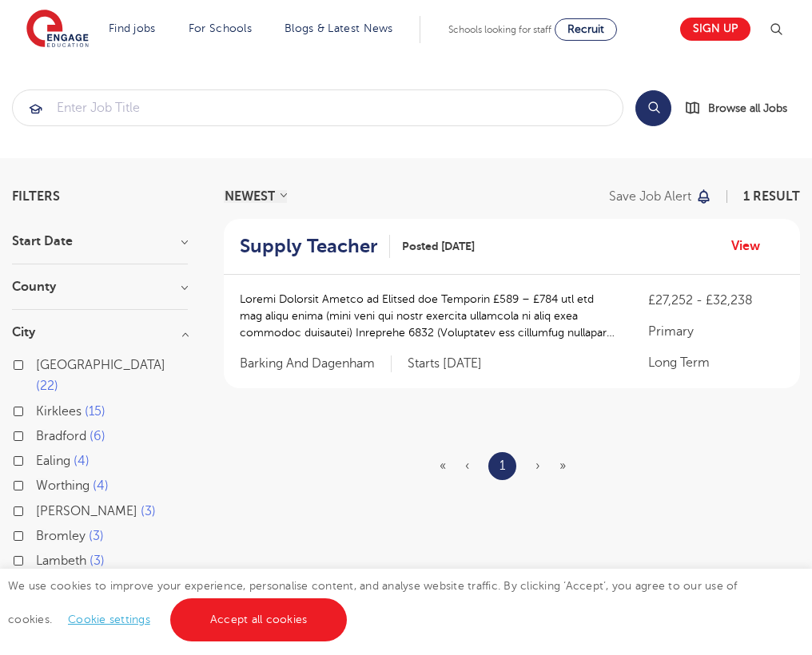  What do you see at coordinates (586, 29) in the screenshot?
I see `span: Recruit` at bounding box center [586, 29].